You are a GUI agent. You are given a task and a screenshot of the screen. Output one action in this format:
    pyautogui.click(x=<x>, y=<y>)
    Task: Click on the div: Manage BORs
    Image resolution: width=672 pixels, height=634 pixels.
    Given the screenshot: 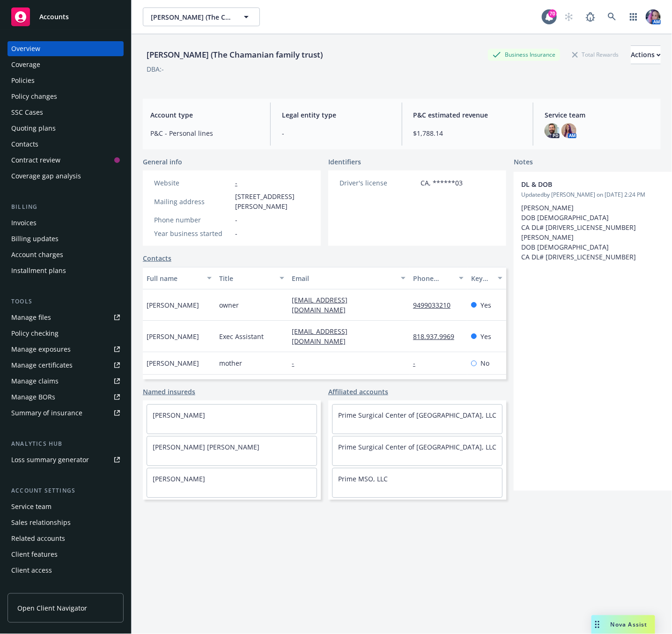 What is the action you would take?
    pyautogui.click(x=34, y=397)
    